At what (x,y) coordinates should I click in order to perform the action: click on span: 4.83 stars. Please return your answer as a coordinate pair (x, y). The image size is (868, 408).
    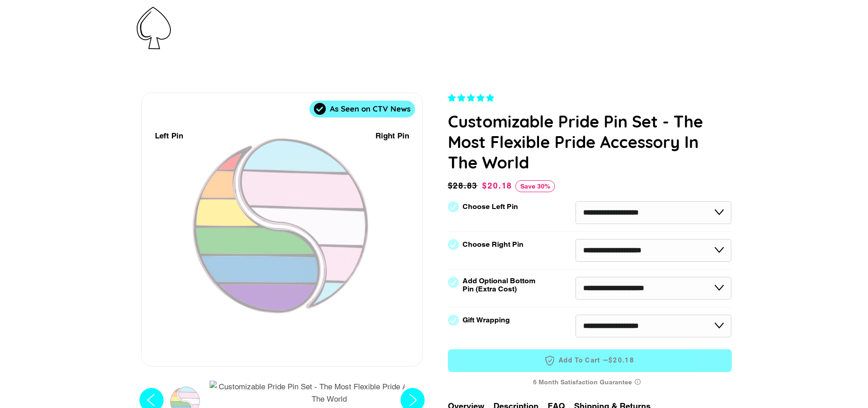
    Looking at the image, I should click on (472, 98).